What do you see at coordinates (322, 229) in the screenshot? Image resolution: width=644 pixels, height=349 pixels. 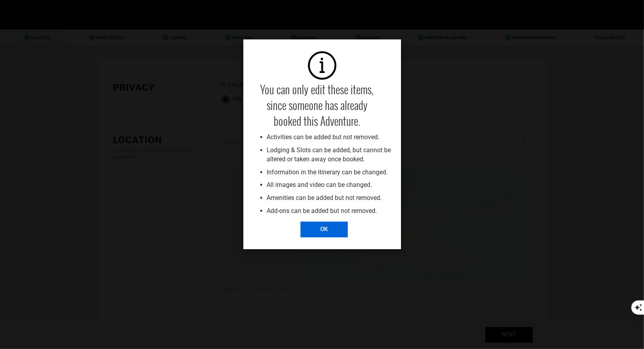 I see `a: Close` at bounding box center [322, 229].